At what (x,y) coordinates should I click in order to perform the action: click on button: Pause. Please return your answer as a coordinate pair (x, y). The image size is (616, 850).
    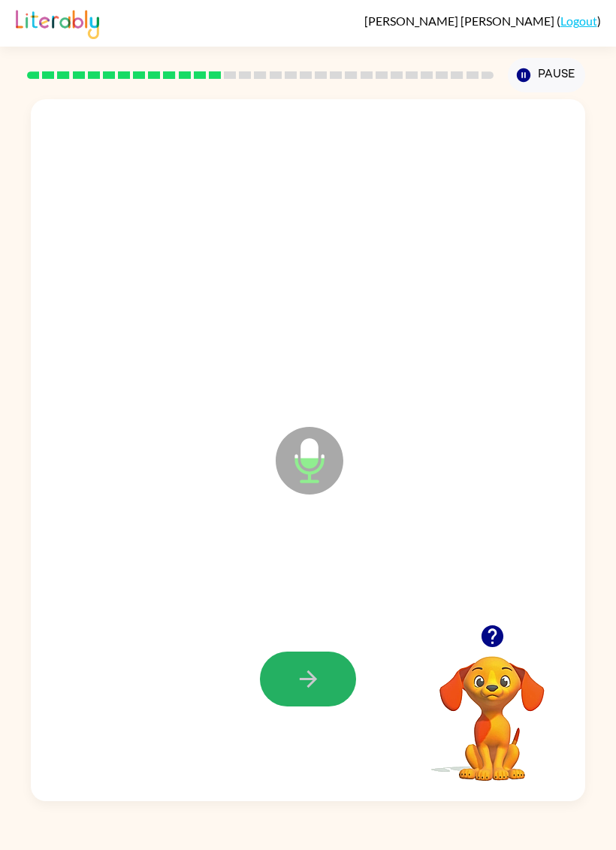
    Looking at the image, I should click on (546, 75).